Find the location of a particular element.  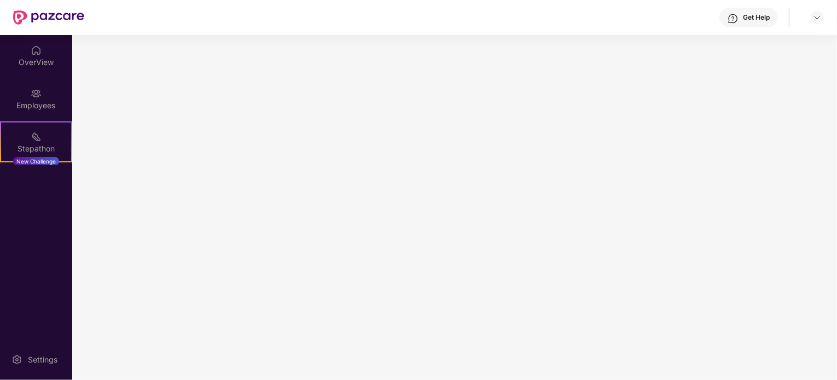

div: Stepathon is located at coordinates (36, 149).